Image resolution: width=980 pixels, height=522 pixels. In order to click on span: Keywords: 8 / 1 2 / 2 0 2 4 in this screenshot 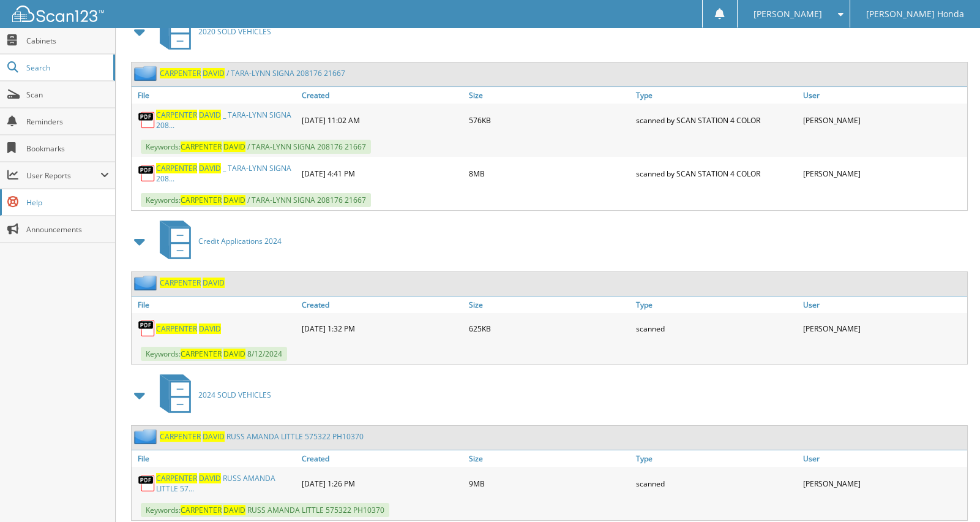, I will do `click(213, 353)`.